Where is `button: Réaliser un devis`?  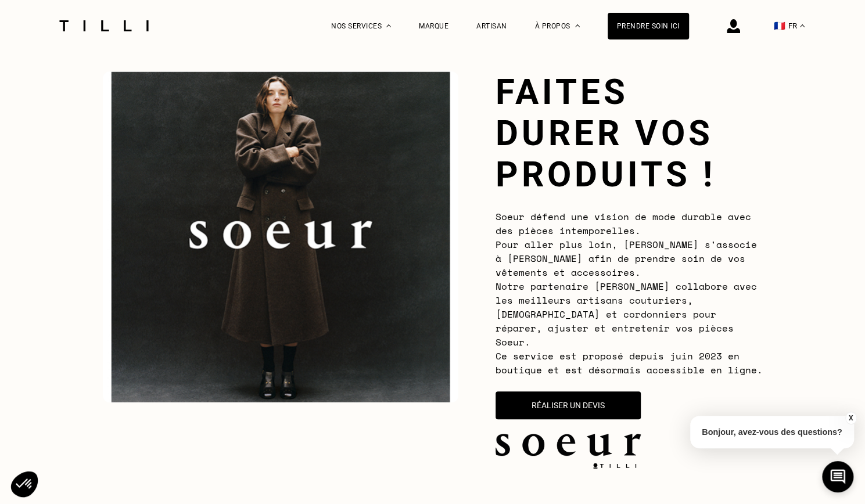 button: Réaliser un devis is located at coordinates (568, 405).